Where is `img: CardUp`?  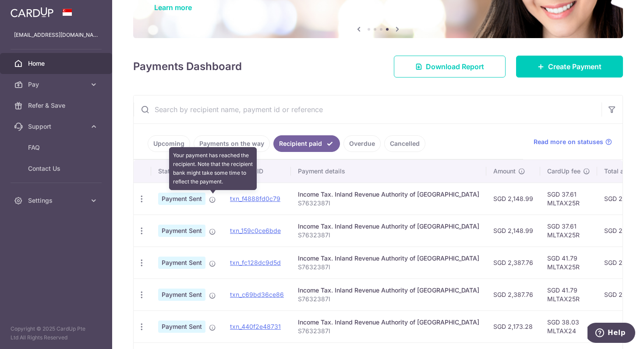 img: CardUp is located at coordinates (32, 12).